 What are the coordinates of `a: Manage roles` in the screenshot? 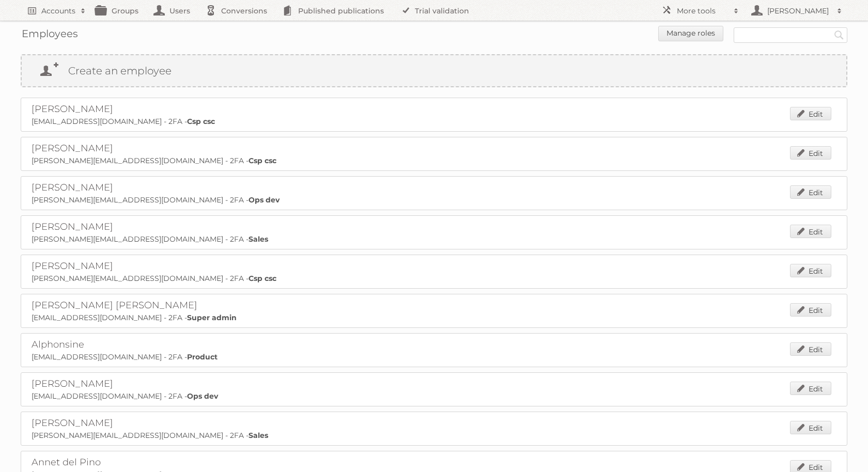 It's located at (691, 33).